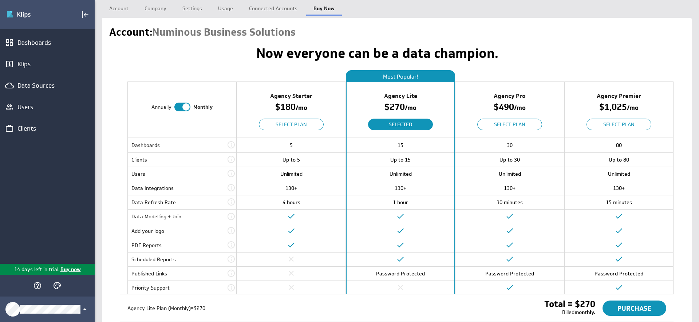  I want to click on div: Users, so click(47, 107).